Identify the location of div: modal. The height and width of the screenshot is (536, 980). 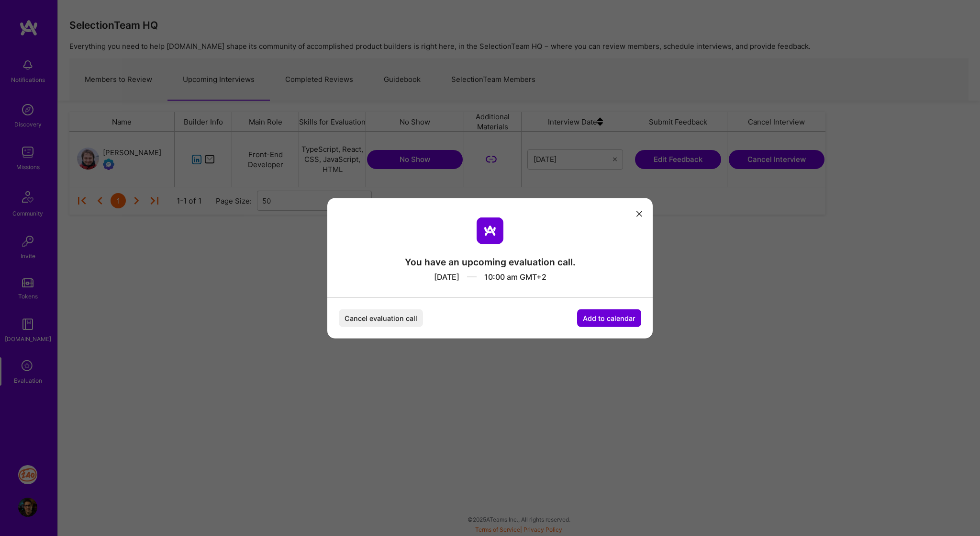
(490, 268).